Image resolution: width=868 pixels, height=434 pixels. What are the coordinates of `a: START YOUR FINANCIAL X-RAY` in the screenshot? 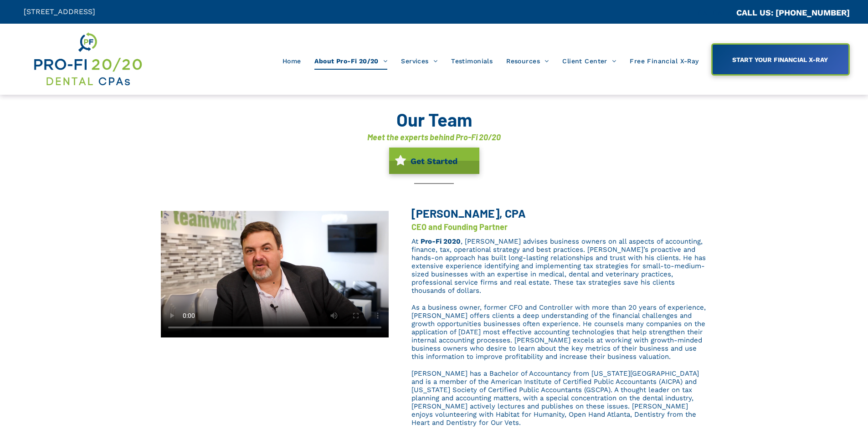 It's located at (780, 59).